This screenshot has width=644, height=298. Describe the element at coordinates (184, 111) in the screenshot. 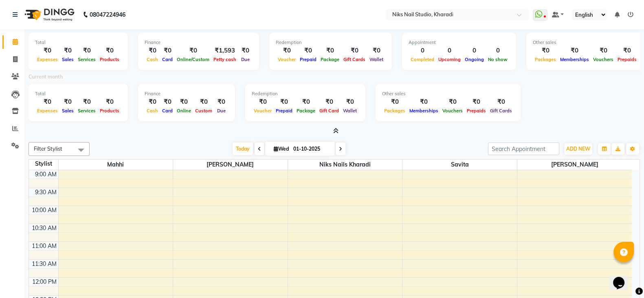

I see `span: Online` at that location.